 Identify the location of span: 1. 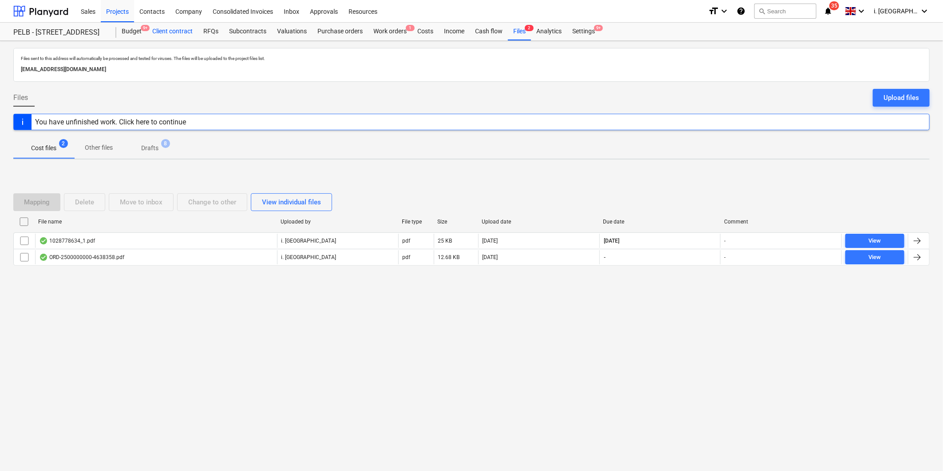
(410, 28).